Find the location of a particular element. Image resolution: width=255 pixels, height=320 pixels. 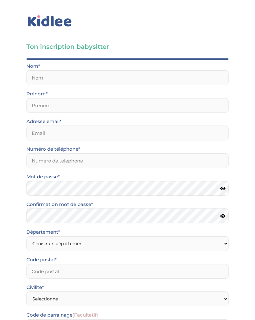

label: Numéro de téléphone* is located at coordinates (53, 149).